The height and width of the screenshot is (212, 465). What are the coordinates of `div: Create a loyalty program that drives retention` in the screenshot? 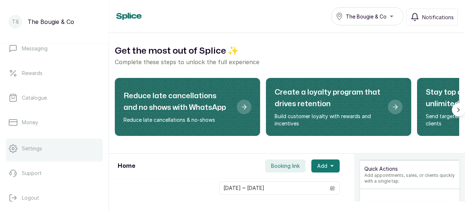 It's located at (338, 107).